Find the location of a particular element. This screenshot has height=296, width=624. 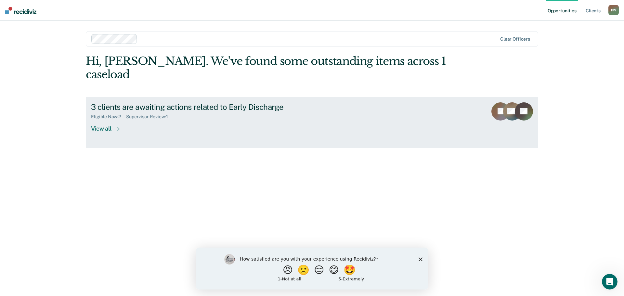

button: 2 is located at coordinates (108, 22).